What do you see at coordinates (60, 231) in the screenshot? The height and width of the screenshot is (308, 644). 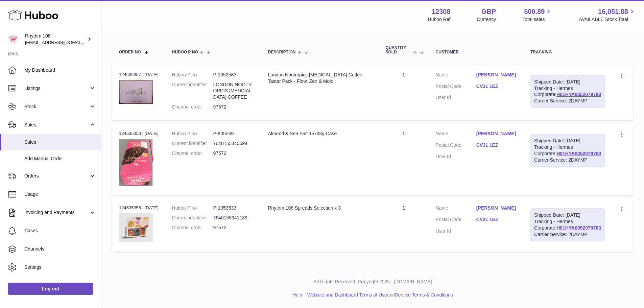 I see `span: Cases` at bounding box center [60, 231].